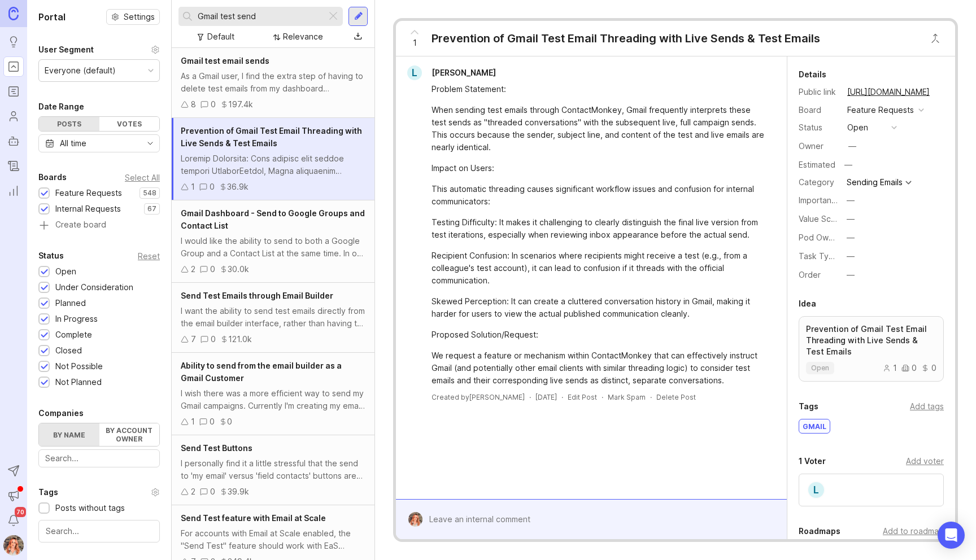  What do you see at coordinates (13, 67) in the screenshot?
I see `a: Portal` at bounding box center [13, 67].